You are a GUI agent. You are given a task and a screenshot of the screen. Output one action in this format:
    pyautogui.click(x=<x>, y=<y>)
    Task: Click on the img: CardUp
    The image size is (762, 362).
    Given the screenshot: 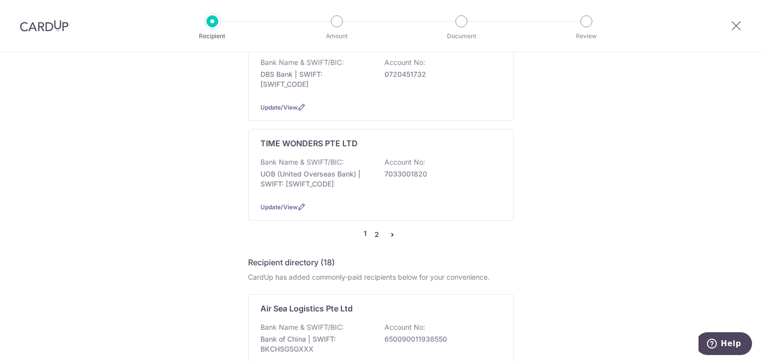 What is the action you would take?
    pyautogui.click(x=44, y=26)
    